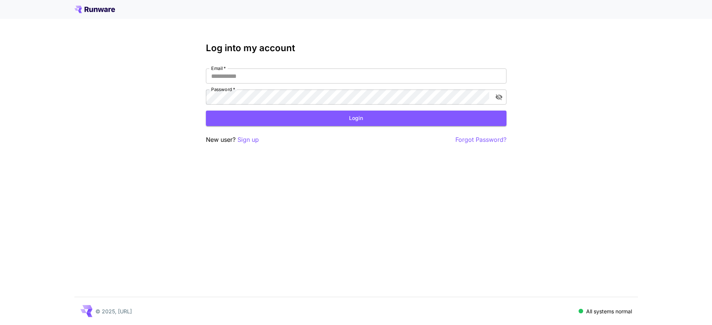 This screenshot has height=325, width=712. I want to click on button: toggle password visibility, so click(499, 97).